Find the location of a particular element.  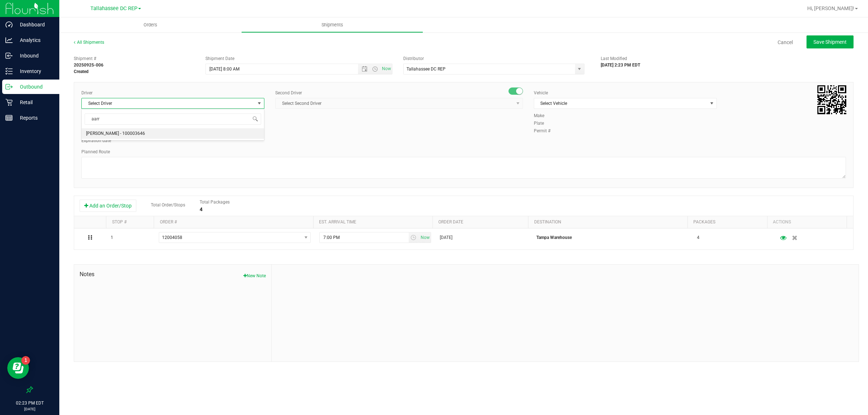

strong: 4 is located at coordinates (201, 209).